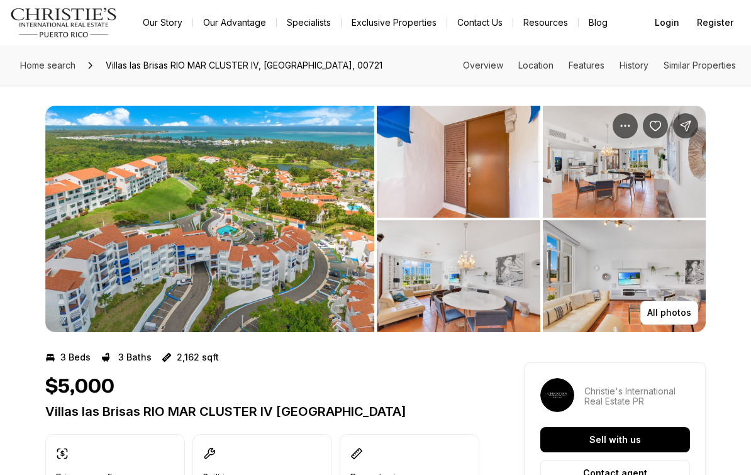 This screenshot has width=751, height=475. Describe the element at coordinates (309, 23) in the screenshot. I see `a: Specialists` at that location.